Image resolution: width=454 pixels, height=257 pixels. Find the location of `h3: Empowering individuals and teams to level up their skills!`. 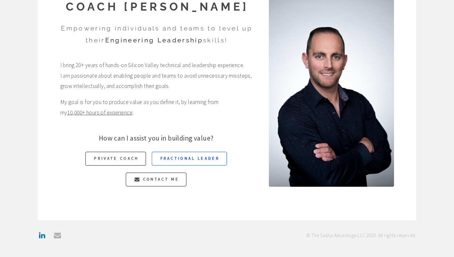

h3: Empowering individuals and teams to level up their skills! is located at coordinates (157, 34).